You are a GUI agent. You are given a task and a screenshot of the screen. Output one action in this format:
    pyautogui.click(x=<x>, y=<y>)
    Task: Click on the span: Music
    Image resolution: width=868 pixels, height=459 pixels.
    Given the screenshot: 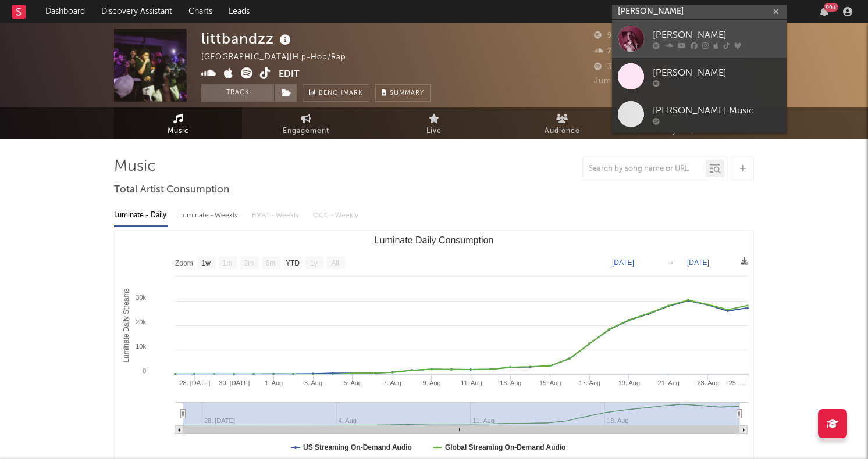 What is the action you would take?
    pyautogui.click(x=178, y=131)
    